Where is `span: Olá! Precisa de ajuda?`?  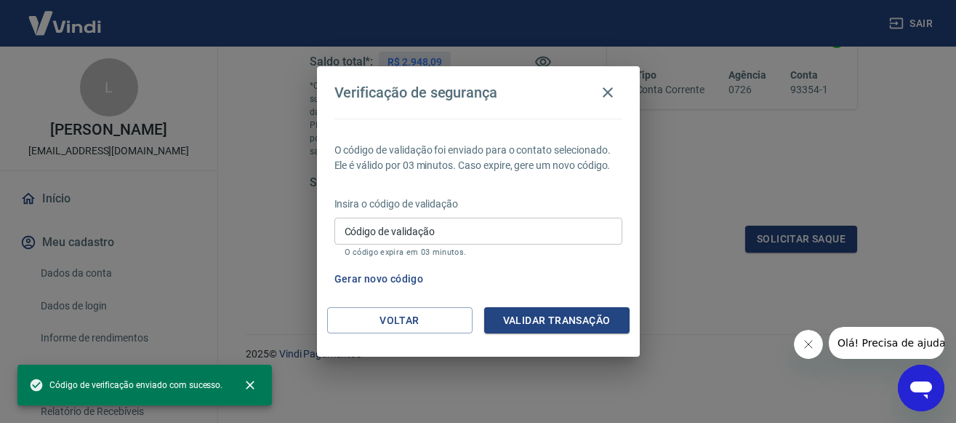
span: Olá! Precisa de ajuda? is located at coordinates (65, 16).